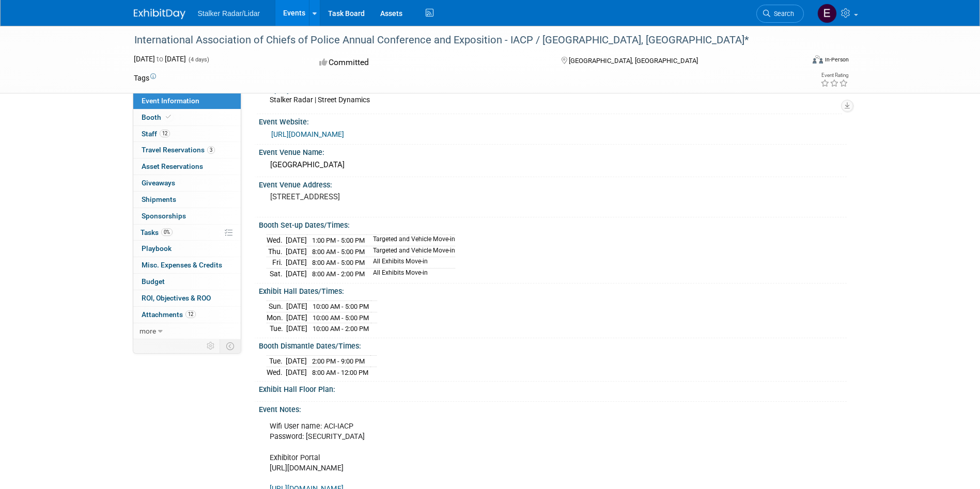 This screenshot has height=489, width=980. Describe the element at coordinates (172, 166) in the screenshot. I see `span: Asset Reservations` at that location.